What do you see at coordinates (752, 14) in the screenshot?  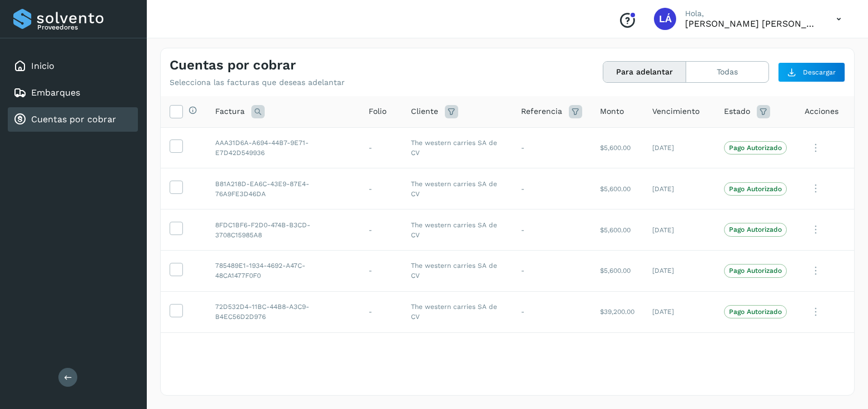 I see `p: Hola,` at bounding box center [752, 14].